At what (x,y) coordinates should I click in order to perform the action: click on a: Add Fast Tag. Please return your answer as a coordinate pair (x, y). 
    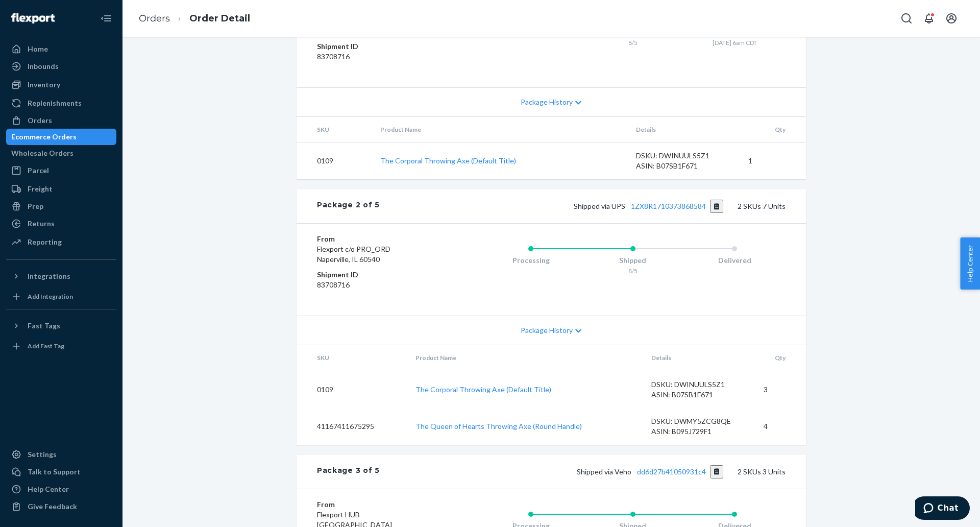
    Looking at the image, I should click on (61, 347).